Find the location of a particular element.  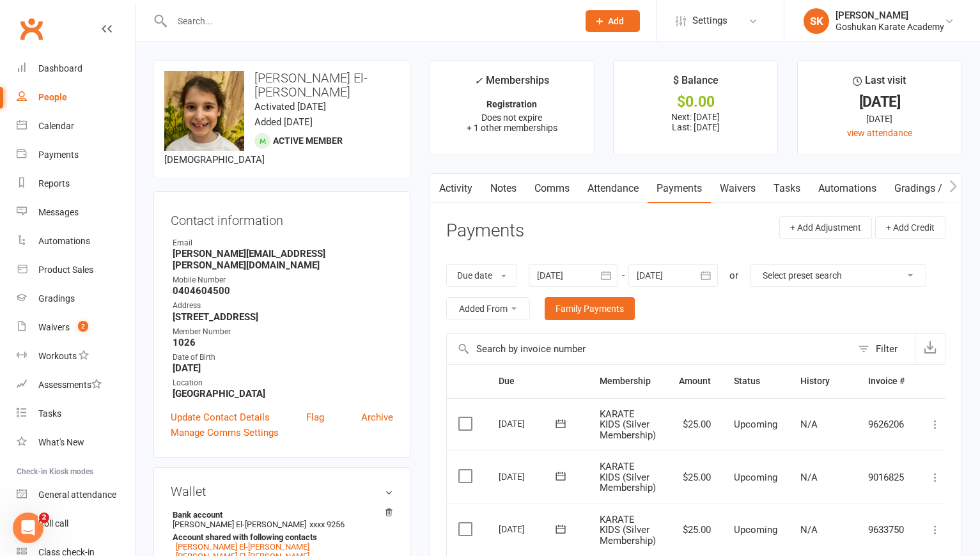

a: Update Contact Details is located at coordinates (220, 418).